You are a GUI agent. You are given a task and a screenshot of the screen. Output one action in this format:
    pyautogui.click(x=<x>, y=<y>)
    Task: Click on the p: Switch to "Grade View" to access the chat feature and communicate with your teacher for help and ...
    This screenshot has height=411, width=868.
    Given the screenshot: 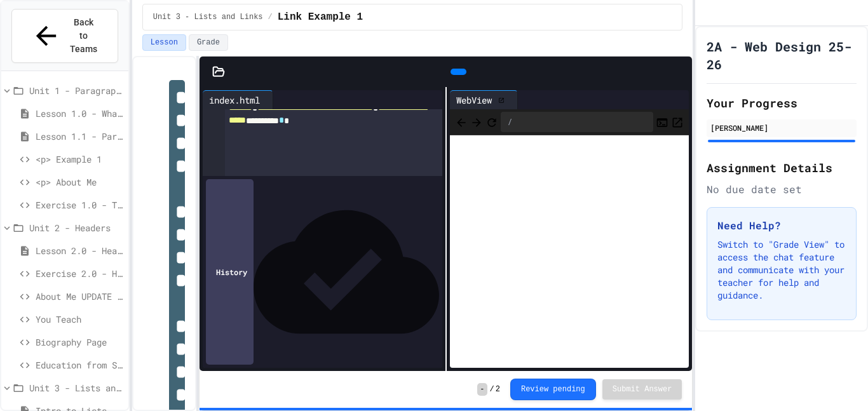 What is the action you would take?
    pyautogui.click(x=781, y=270)
    